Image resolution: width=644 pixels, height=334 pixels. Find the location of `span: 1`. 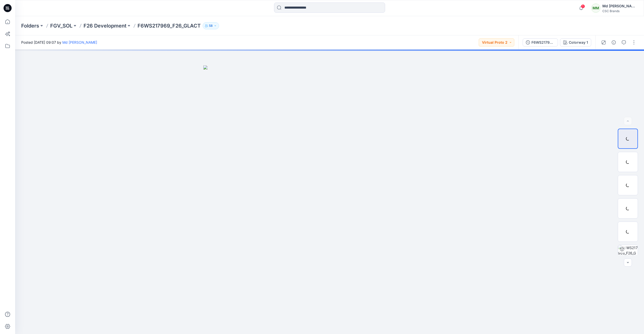

span: 1 is located at coordinates (583, 6).